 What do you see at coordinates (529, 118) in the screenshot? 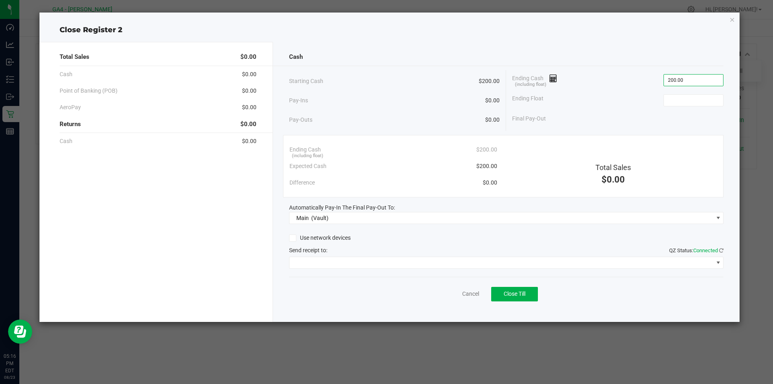
I see `span: Final Pay-Out` at bounding box center [529, 118].